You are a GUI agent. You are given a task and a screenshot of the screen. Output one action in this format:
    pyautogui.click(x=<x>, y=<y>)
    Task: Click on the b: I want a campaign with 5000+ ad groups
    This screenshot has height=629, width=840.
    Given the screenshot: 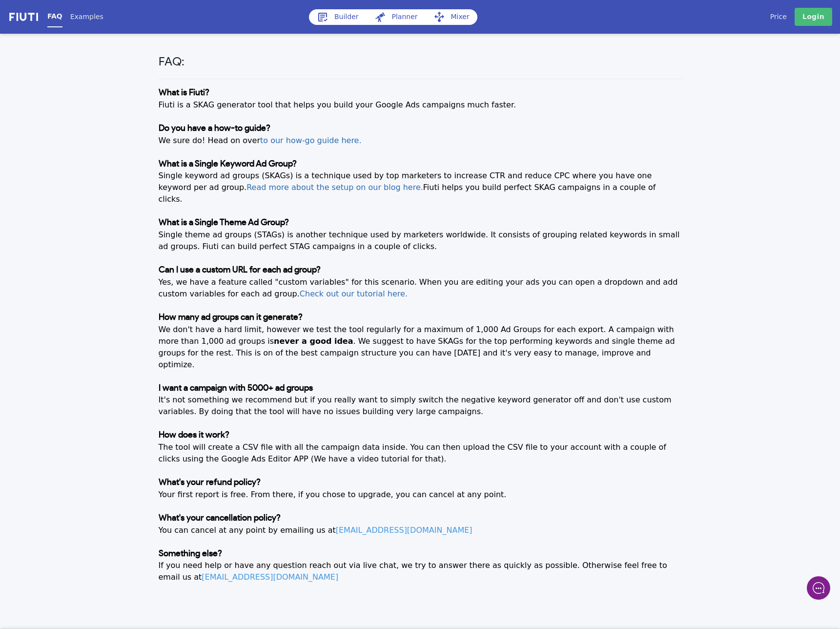 What is the action you would take?
    pyautogui.click(x=236, y=389)
    